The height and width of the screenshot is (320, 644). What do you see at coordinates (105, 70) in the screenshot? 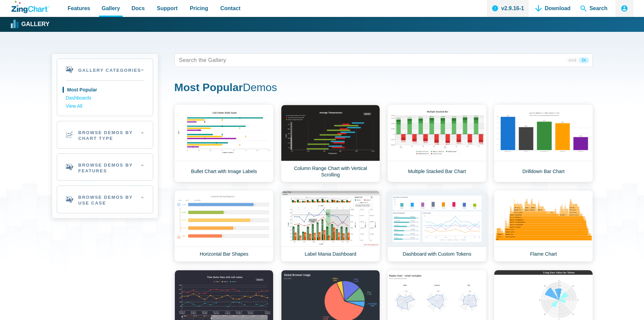
I see `h2: Gallery Categories` at bounding box center [105, 70].